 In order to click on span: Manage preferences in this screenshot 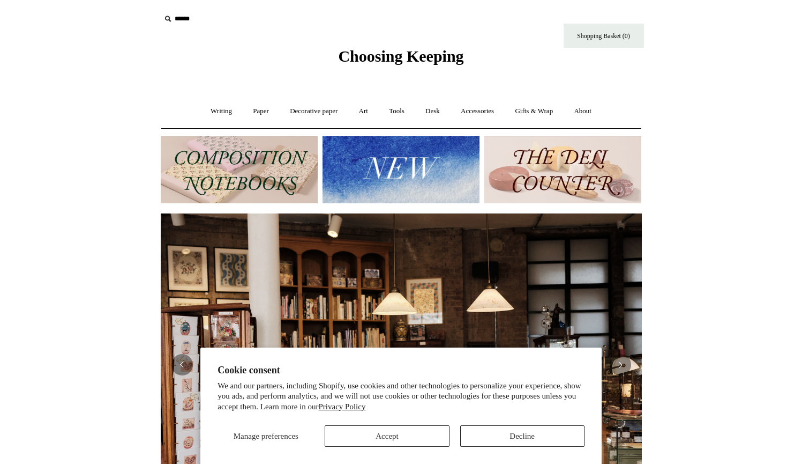, I will do `click(266, 436)`.